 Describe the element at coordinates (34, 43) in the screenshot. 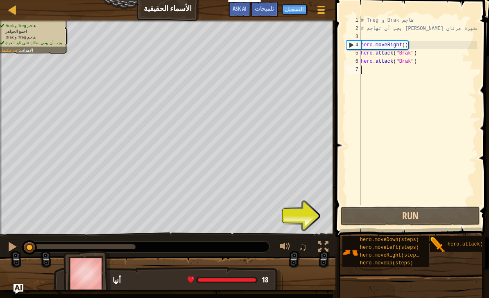

I see `span: يجب أن يبقى بطلك على قيد الحياة.` at that location.